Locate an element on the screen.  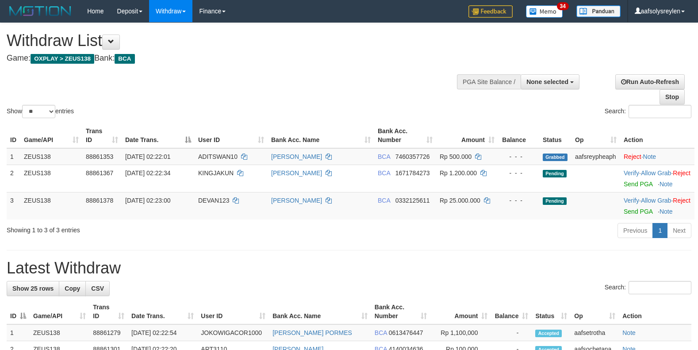
td: aafsetrotha is located at coordinates (595, 333).